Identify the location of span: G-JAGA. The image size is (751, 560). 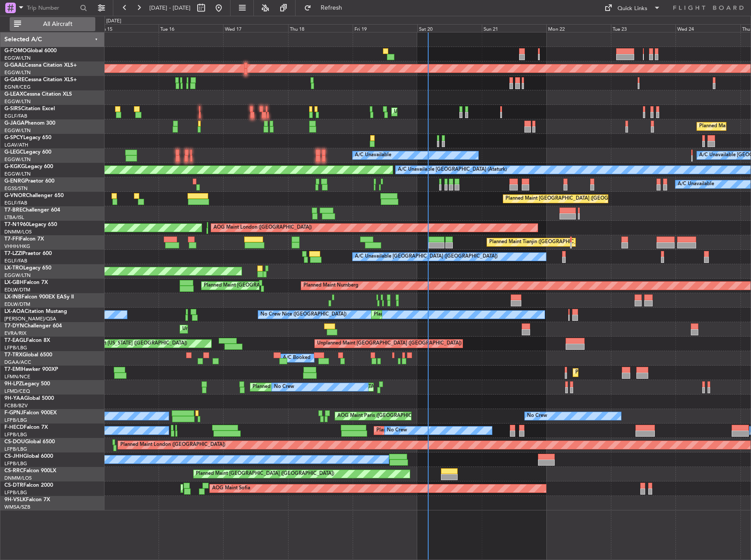
(14, 124).